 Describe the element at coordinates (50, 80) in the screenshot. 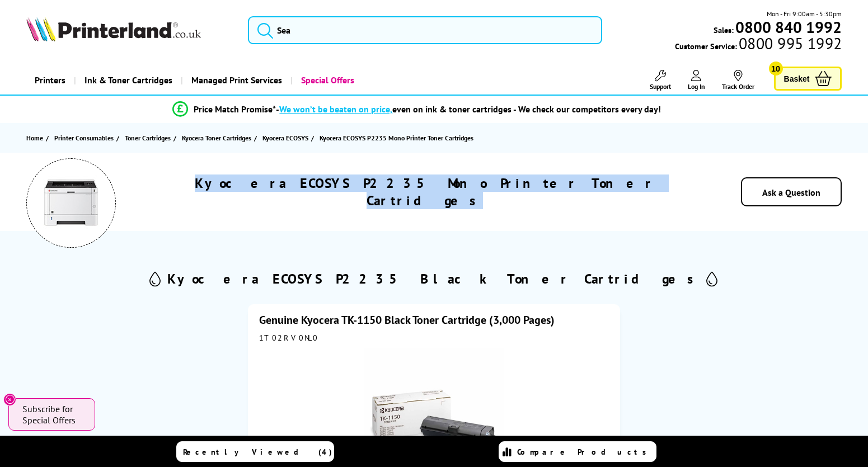

I see `a: Printers` at that location.